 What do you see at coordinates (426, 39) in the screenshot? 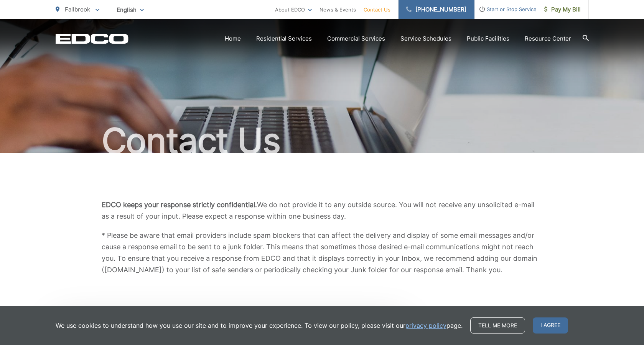
I see `a: Service Schedules` at bounding box center [426, 39].